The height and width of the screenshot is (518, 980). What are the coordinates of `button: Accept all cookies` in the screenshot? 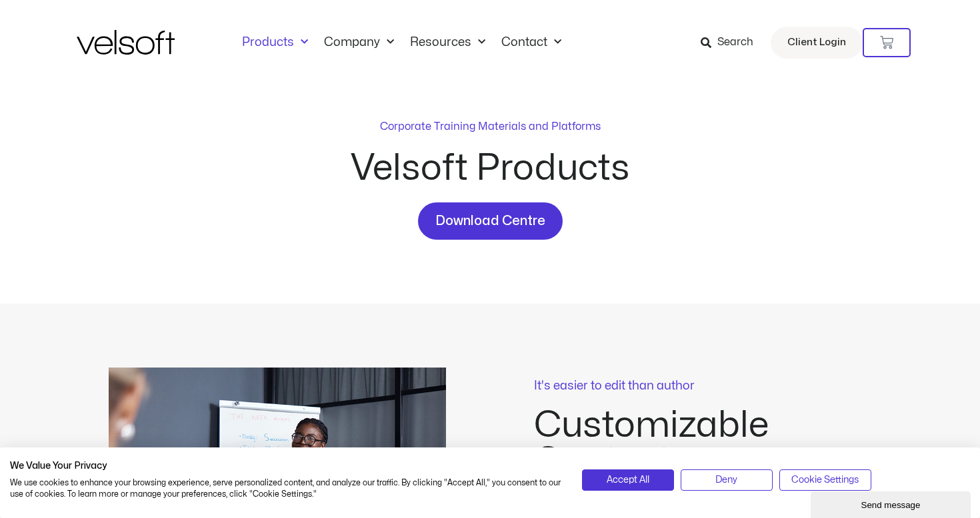 It's located at (628, 480).